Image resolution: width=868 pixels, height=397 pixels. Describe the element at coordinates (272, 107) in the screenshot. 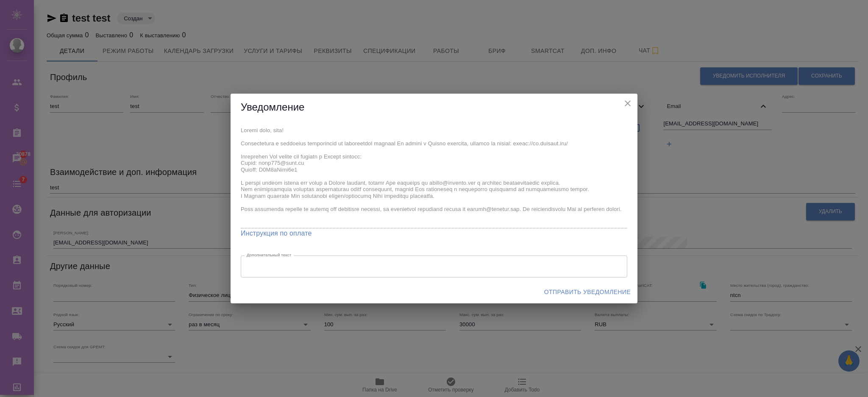

I see `span: Уведомление` at that location.